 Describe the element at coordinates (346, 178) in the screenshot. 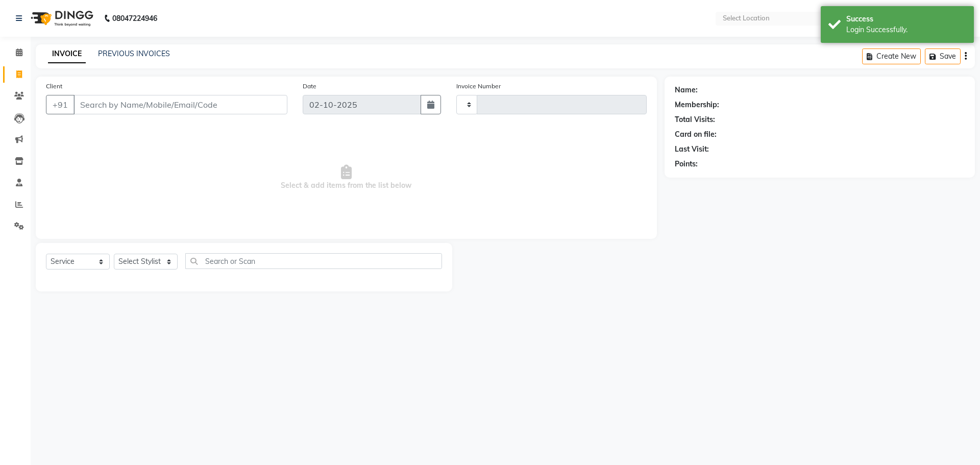

I see `span: Select & add items from the list below` at that location.